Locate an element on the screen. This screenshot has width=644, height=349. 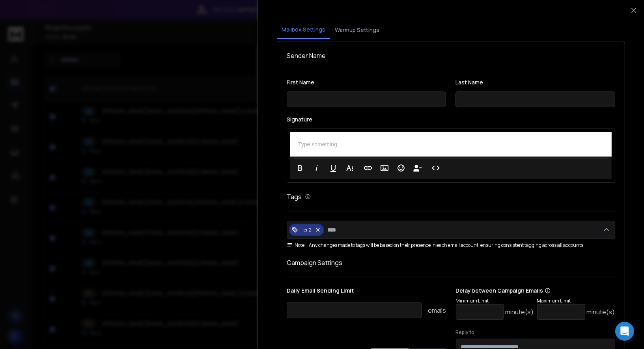
button: Insert Link (⌘K) is located at coordinates (368, 168).